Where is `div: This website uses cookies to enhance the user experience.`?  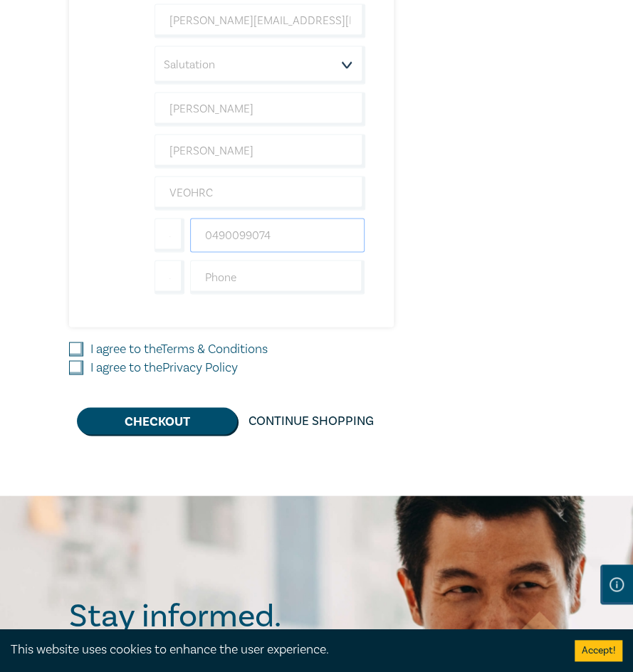
div: This website uses cookies to enhance the user experience. is located at coordinates (282, 650).